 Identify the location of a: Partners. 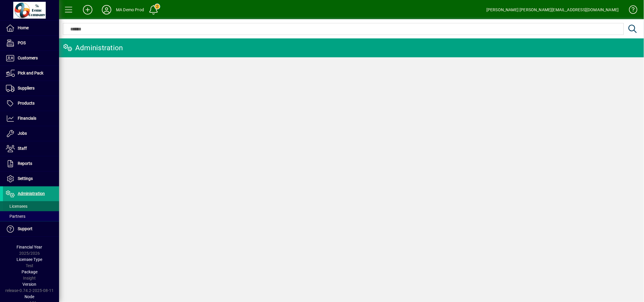
(31, 216).